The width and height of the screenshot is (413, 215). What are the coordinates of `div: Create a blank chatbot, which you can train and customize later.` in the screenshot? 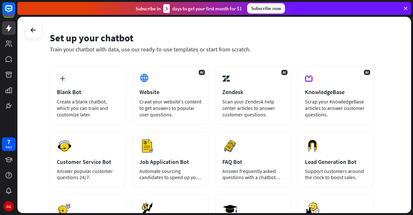 It's located at (88, 108).